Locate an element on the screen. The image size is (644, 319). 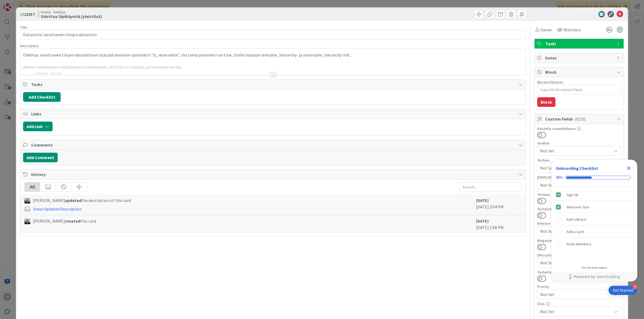
span: ID is located at coordinates (28, 14).